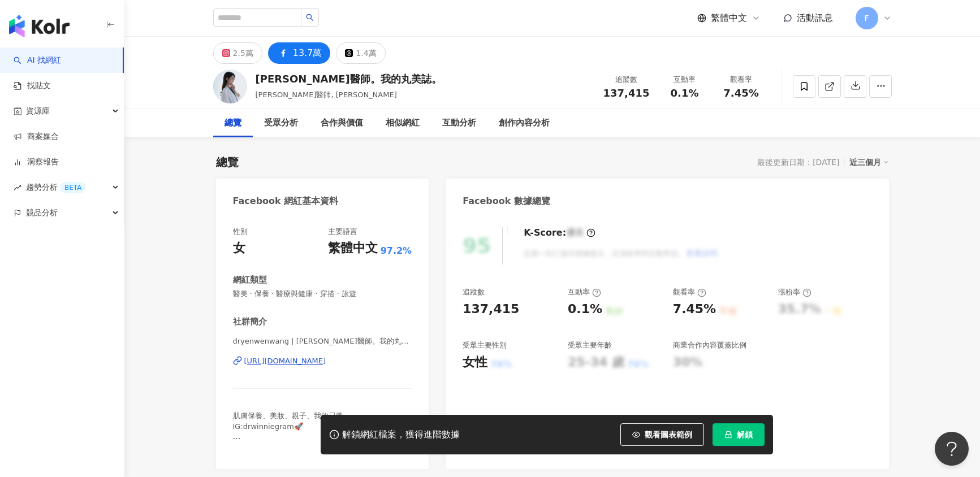 The width and height of the screenshot is (980, 477). Describe the element at coordinates (39, 26) in the screenshot. I see `img: logo` at that location.